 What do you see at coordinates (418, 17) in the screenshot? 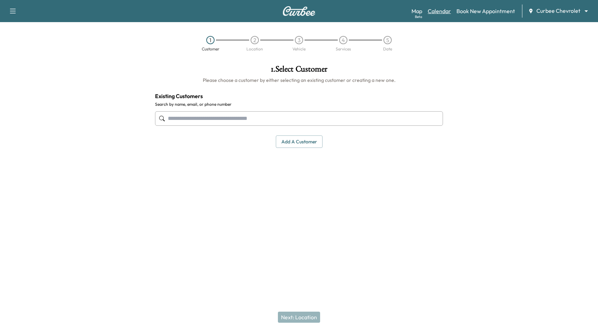
I see `div: Beta` at bounding box center [418, 17].